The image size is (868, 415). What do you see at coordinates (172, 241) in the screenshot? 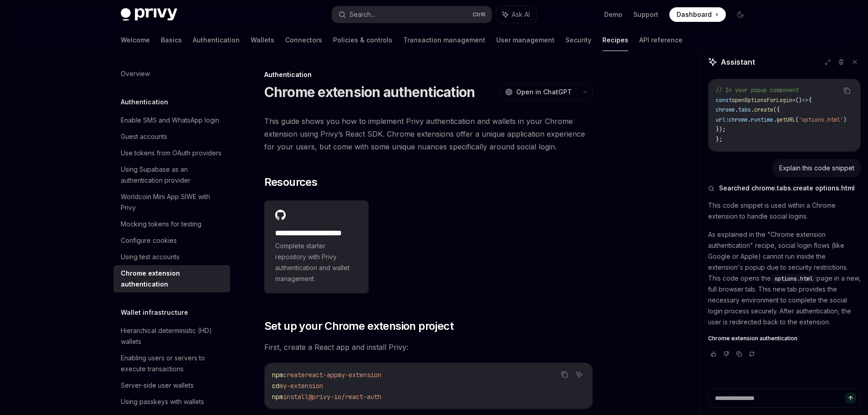
I see `a: Configure cookies` at bounding box center [172, 241].